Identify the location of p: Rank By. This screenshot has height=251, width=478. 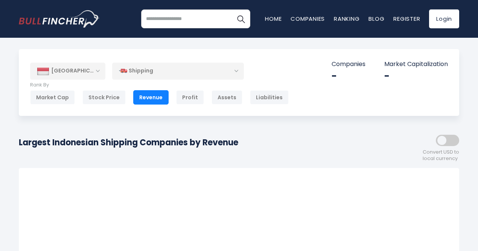
(159, 85).